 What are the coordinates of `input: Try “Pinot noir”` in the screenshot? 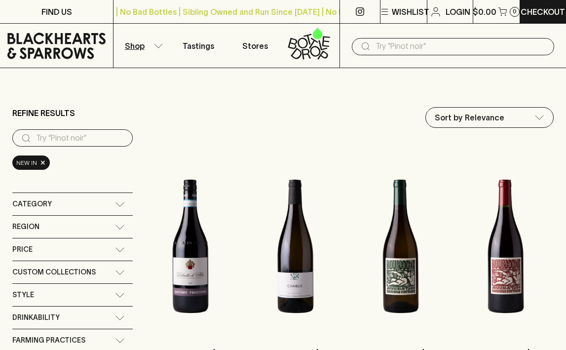 It's located at (80, 138).